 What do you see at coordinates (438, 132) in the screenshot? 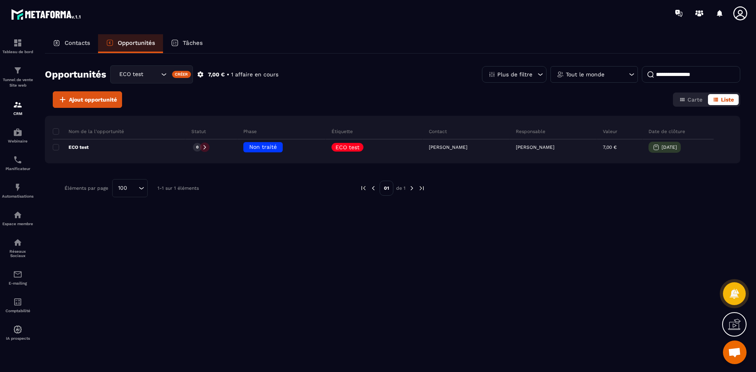
I see `p: Contact` at bounding box center [438, 132].